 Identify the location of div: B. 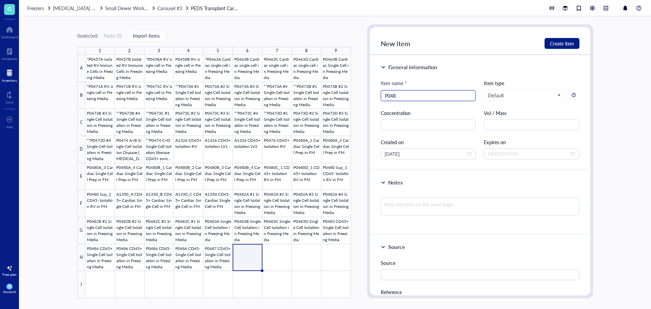
(81, 96).